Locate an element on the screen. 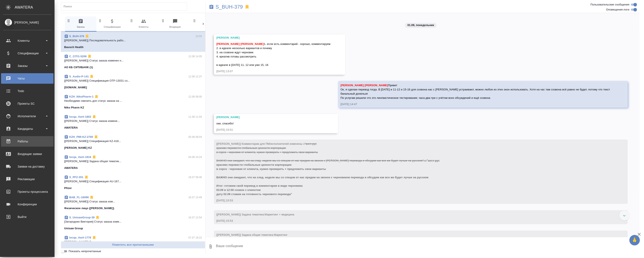 Image resolution: width=644 pixels, height=258 pixels. span: 1. если есть комментарий - хорошо, комментируем 2. в идеале несколько вариантов и почему 3. на со... is located at coordinates (273, 54).